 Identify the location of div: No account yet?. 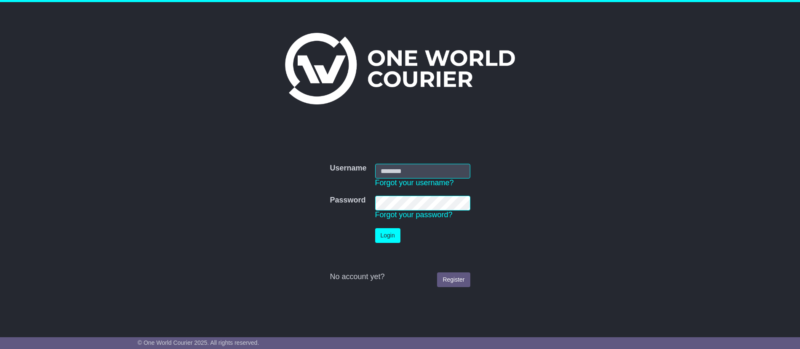
(400, 277).